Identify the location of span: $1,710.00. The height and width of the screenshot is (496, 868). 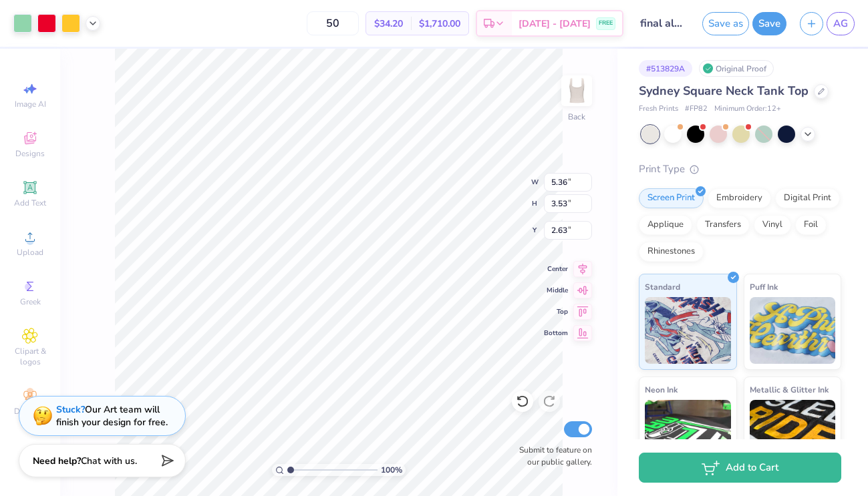
(440, 23).